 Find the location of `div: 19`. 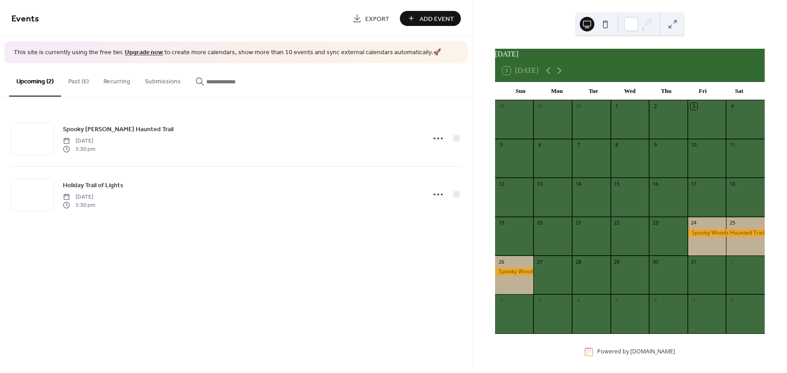

div: 19 is located at coordinates (501, 223).